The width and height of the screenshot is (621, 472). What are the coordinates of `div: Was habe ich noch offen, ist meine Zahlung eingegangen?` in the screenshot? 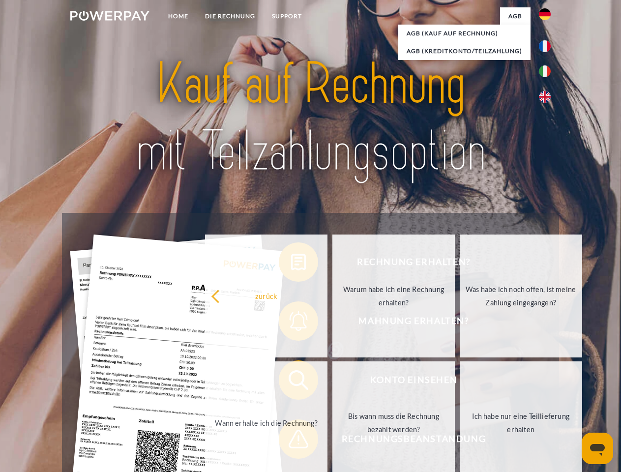 It's located at (520, 296).